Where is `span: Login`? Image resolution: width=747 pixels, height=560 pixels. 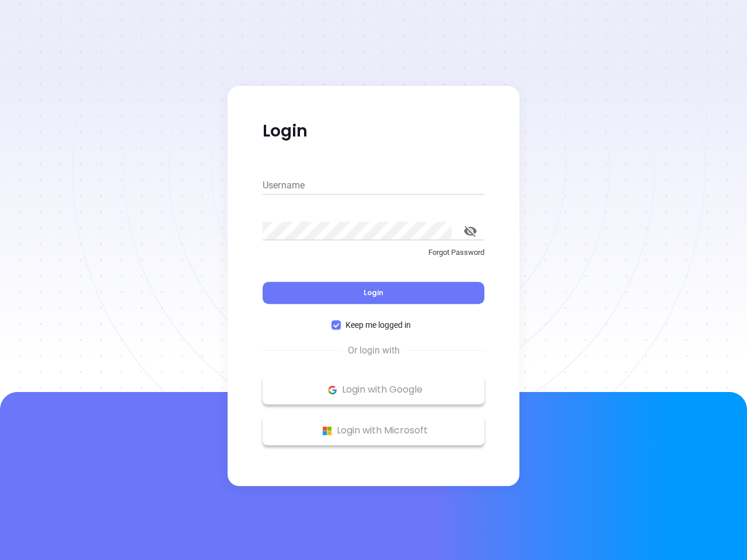
span: Login is located at coordinates (374, 292).